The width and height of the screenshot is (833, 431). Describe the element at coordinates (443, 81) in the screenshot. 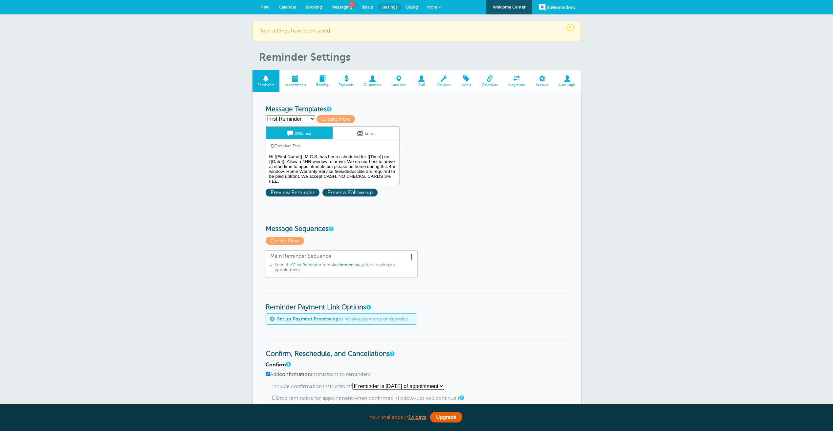

I see `a: Services` at that location.